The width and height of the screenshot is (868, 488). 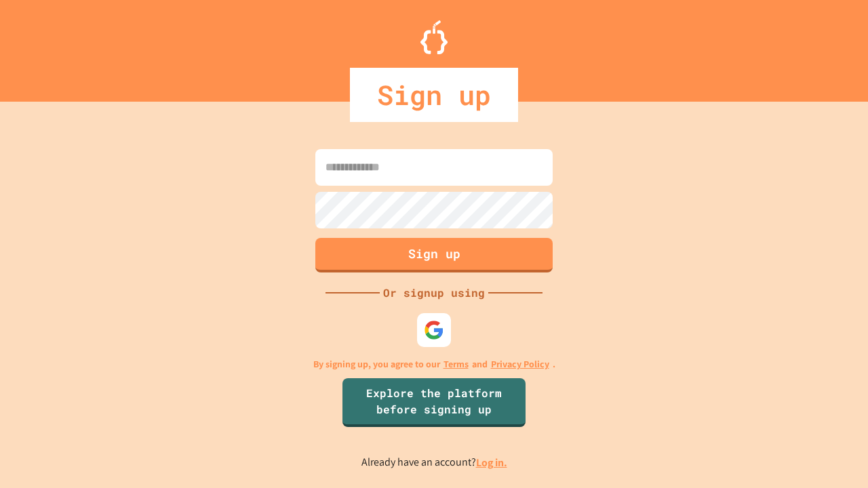 I want to click on img: google-icon.svg, so click(x=434, y=330).